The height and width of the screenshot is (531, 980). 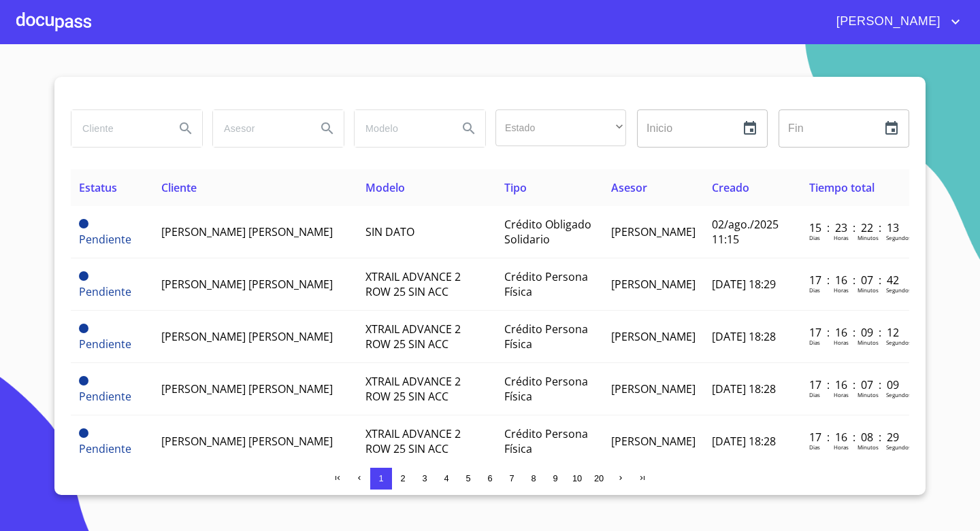 What do you see at coordinates (380, 478) in the screenshot?
I see `span: 1` at bounding box center [380, 478].